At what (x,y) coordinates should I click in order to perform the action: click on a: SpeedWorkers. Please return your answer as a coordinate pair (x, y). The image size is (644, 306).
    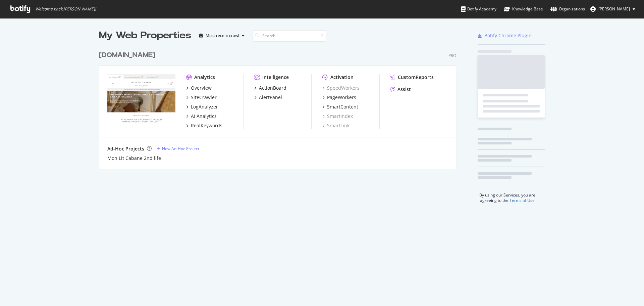
    Looking at the image, I should click on (341, 88).